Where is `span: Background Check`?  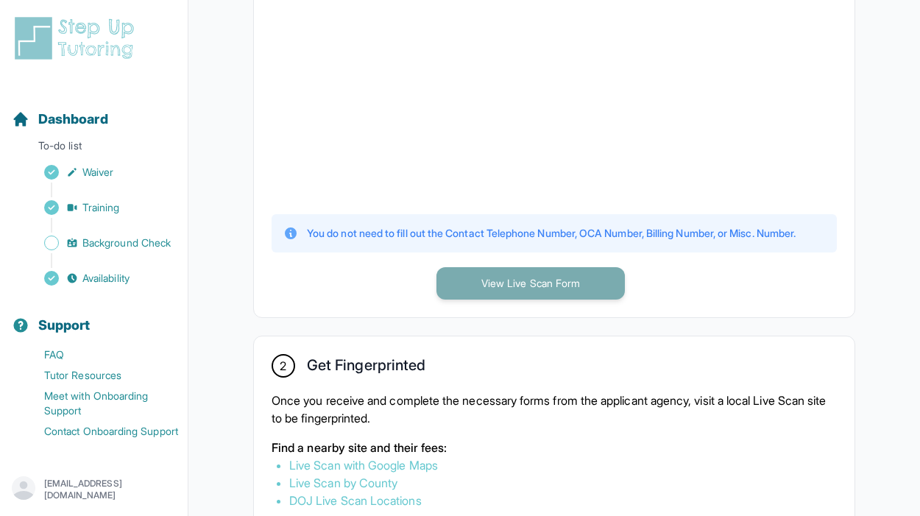
span: Background Check is located at coordinates (127, 243).